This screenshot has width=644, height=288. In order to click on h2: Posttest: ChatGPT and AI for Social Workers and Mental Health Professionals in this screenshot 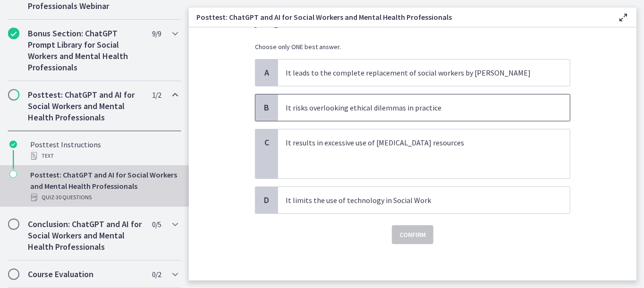, I will do `click(85, 106)`.